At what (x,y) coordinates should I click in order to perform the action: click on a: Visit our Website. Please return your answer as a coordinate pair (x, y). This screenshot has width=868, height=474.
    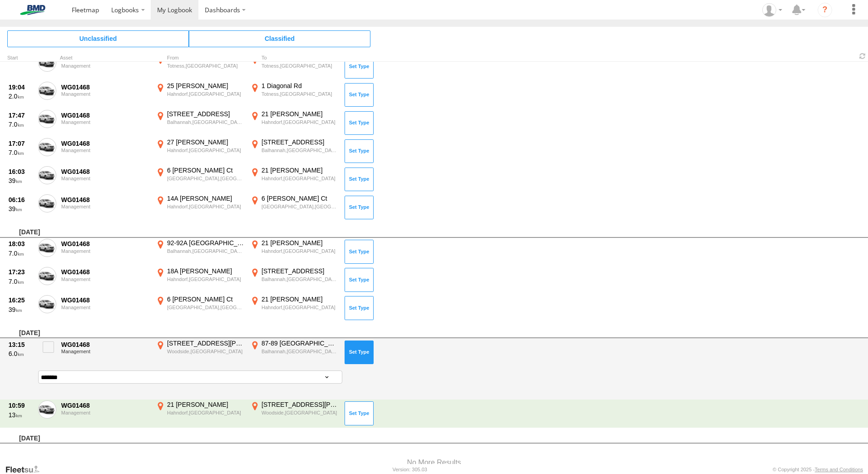
    Looking at the image, I should click on (26, 469).